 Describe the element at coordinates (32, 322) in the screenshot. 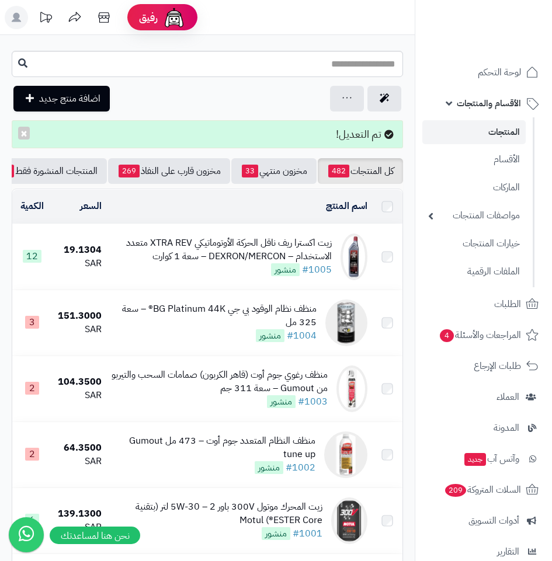

I see `span: 3` at that location.